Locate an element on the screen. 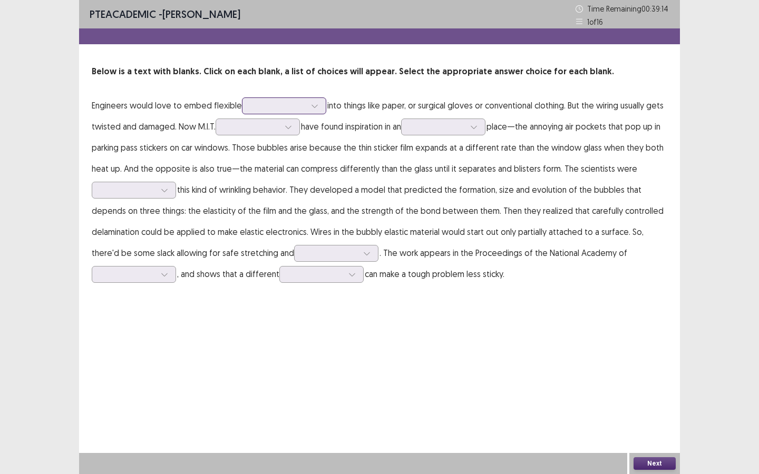 This screenshot has height=474, width=759. p: Engineers would love to embed flexible into things like paper, or surgical gloves or conventional... is located at coordinates (379, 190).